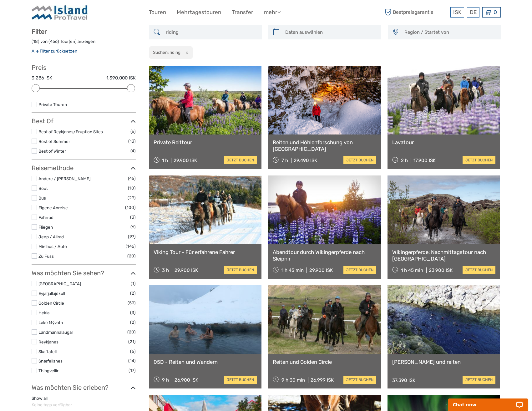 The height and width of the screenshot is (411, 532). I want to click on span: (97), so click(132, 236).